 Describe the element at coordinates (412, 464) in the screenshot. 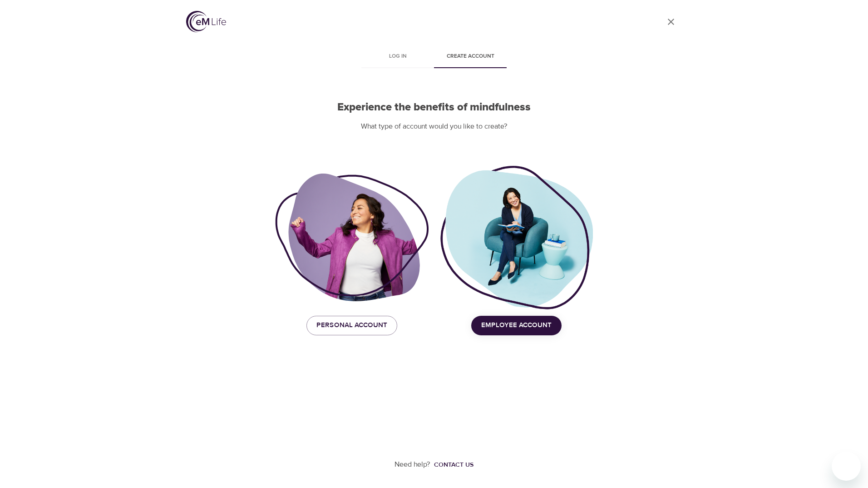

I see `p: Need help?` at that location.